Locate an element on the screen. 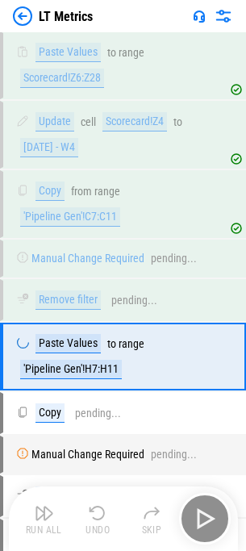 The height and width of the screenshot is (551, 246). div: 'Pipeline Gen'!H7:H11 is located at coordinates (71, 369).